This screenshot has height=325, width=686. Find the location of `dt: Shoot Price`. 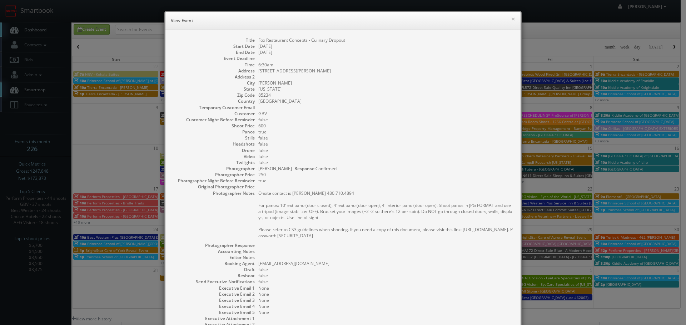

dt: Shoot Price is located at coordinates (214, 126).